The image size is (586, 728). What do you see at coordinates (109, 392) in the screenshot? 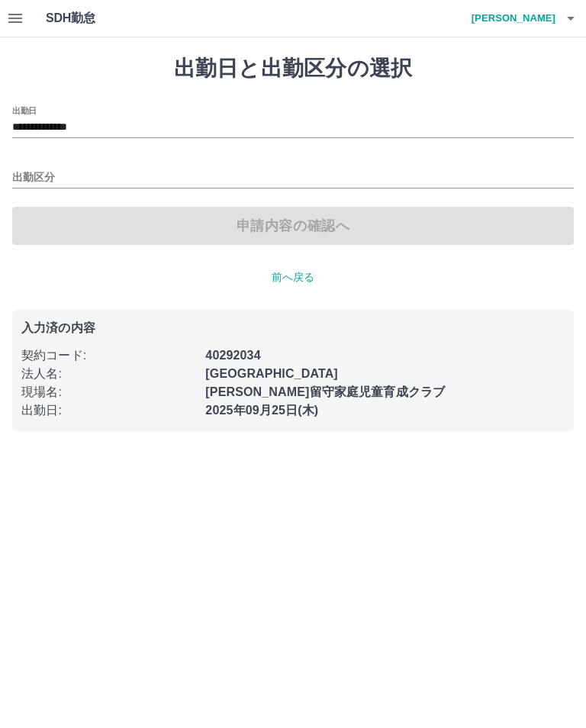
I see `p: 現場名 :` at bounding box center [109, 392].